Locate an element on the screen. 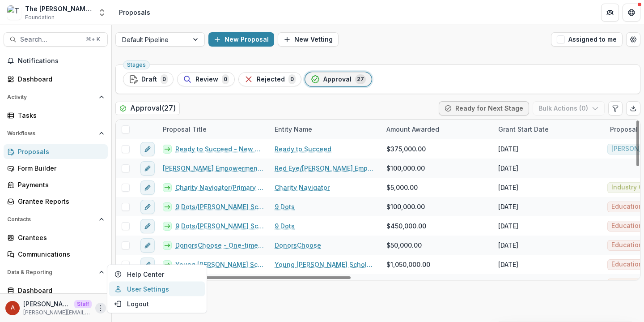 The height and width of the screenshot is (322, 644). span: $100,000.00 is located at coordinates (406, 206).